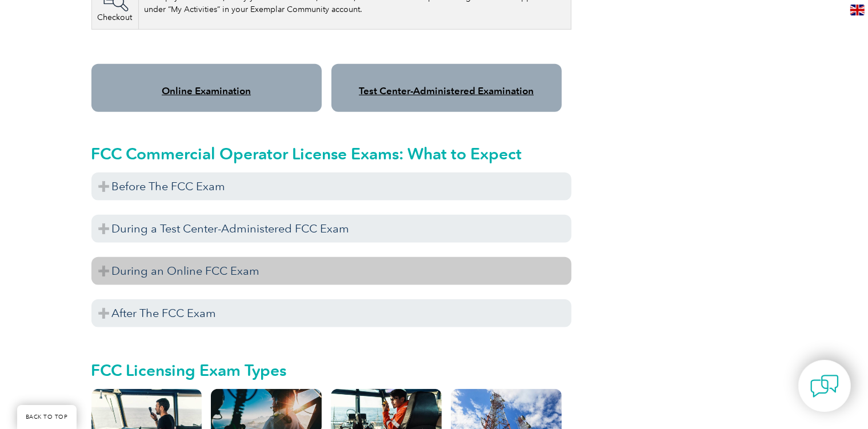 The height and width of the screenshot is (429, 868). What do you see at coordinates (331, 186) in the screenshot?
I see `h3: Before The FCC Exam` at bounding box center [331, 186].